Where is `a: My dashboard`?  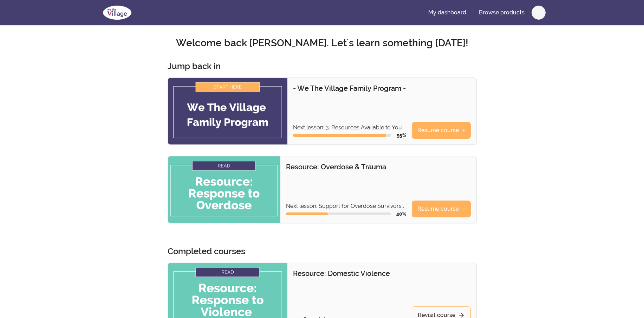
a: My dashboard is located at coordinates (447, 13).